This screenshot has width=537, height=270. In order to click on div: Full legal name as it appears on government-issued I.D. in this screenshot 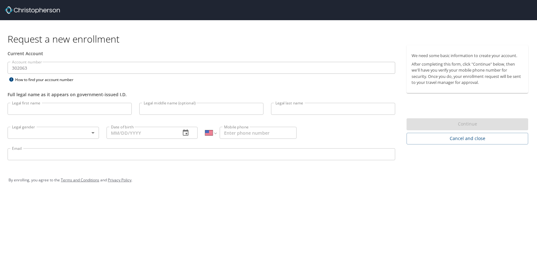, I will do `click(201, 94)`.